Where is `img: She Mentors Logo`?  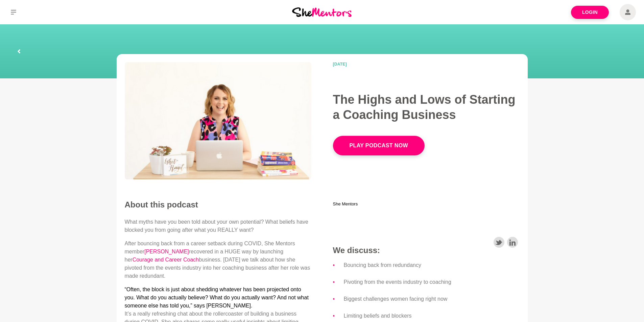 img: She Mentors Logo is located at coordinates (322, 12).